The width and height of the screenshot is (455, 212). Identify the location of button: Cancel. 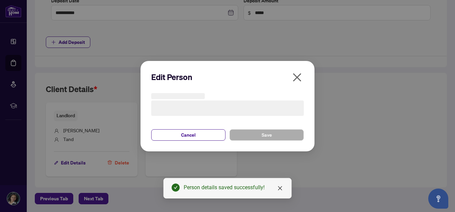
(188, 135).